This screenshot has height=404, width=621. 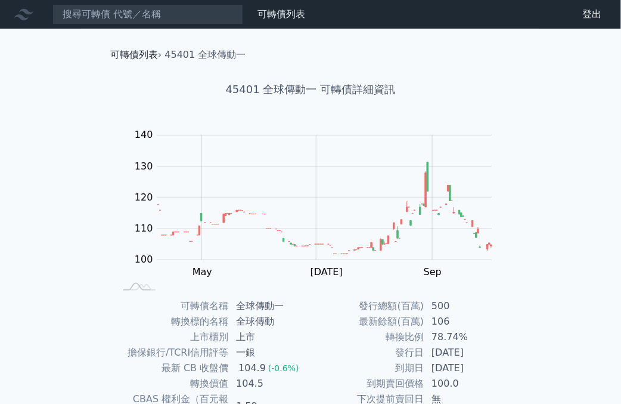 I want to click on tspan: Sep, so click(x=433, y=271).